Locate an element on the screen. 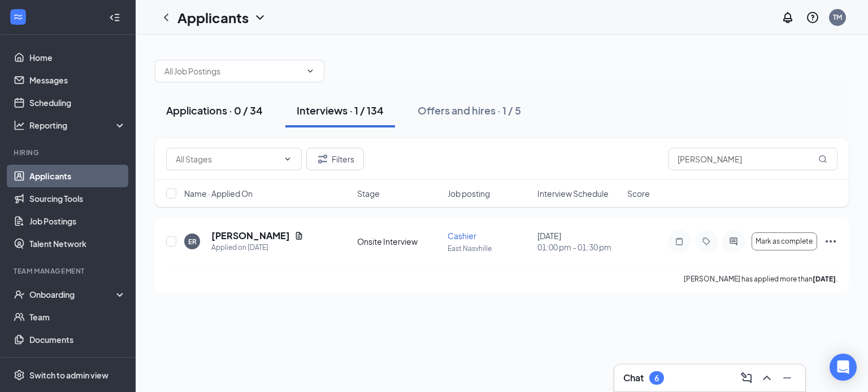 The width and height of the screenshot is (868, 392). div: Offers and hires · 1 / 5 is located at coordinates (469, 110).